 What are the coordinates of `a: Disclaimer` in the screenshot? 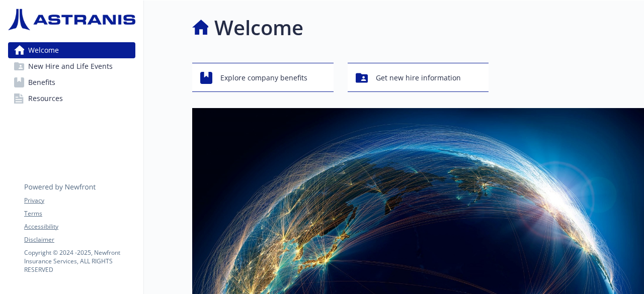 It's located at (80, 240).